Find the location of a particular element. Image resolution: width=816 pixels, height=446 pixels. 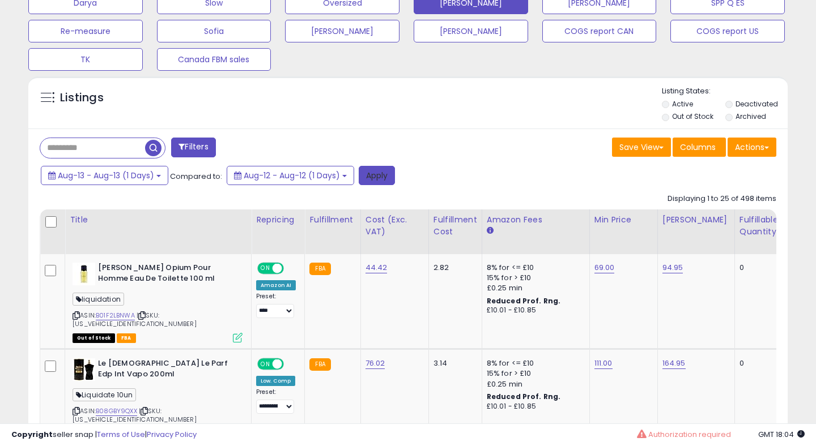

button: TK is located at coordinates (86, 59).